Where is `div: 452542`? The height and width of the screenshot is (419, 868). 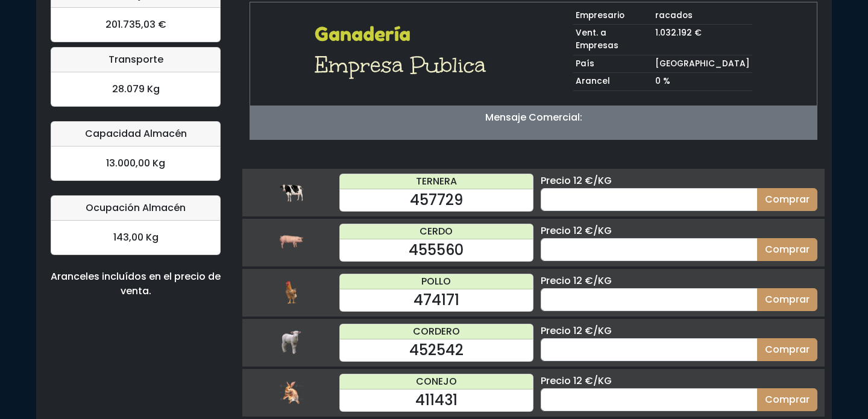
div: 452542 is located at coordinates (436, 350).